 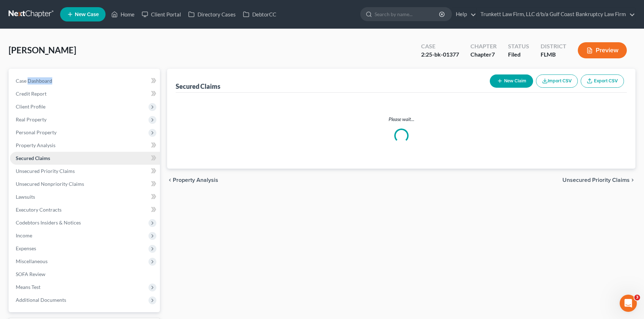 What do you see at coordinates (161, 14) in the screenshot?
I see `a: Client Portal` at bounding box center [161, 14].